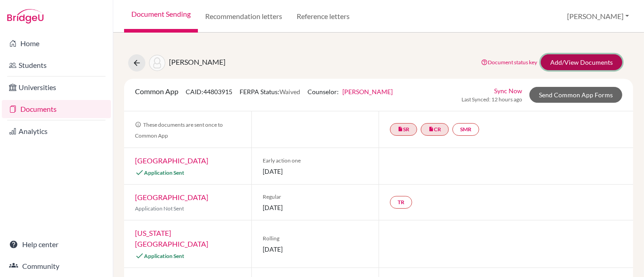 Image resolution: width=644 pixels, height=277 pixels. I want to click on a: Students, so click(56, 65).